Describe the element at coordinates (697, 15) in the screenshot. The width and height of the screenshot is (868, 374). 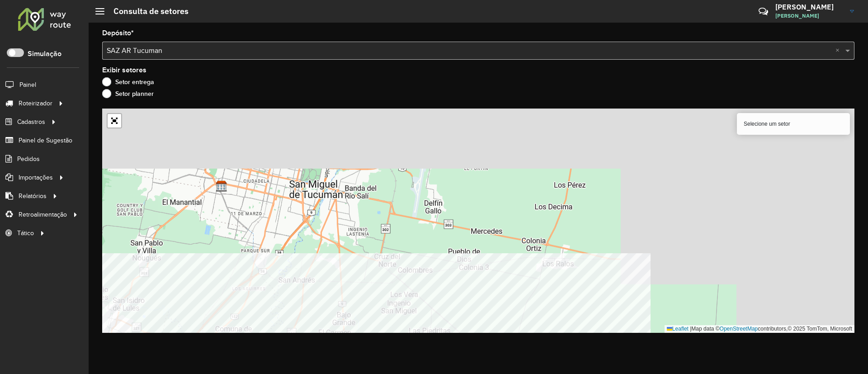
I see `div: Críticas? Dúvidas? Elogios? Sugestões? Entre em contato conosco!` at that location.